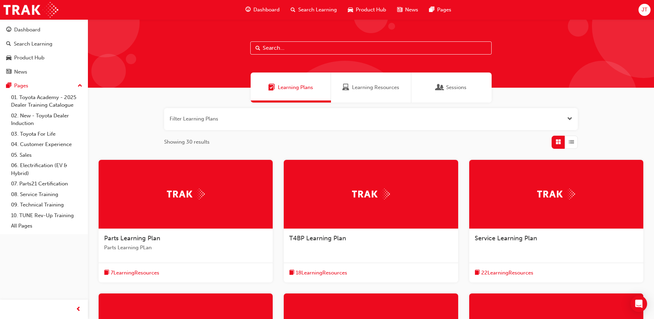 This screenshot has height=319, width=654. I want to click on a: pages-iconPages, so click(440, 10).